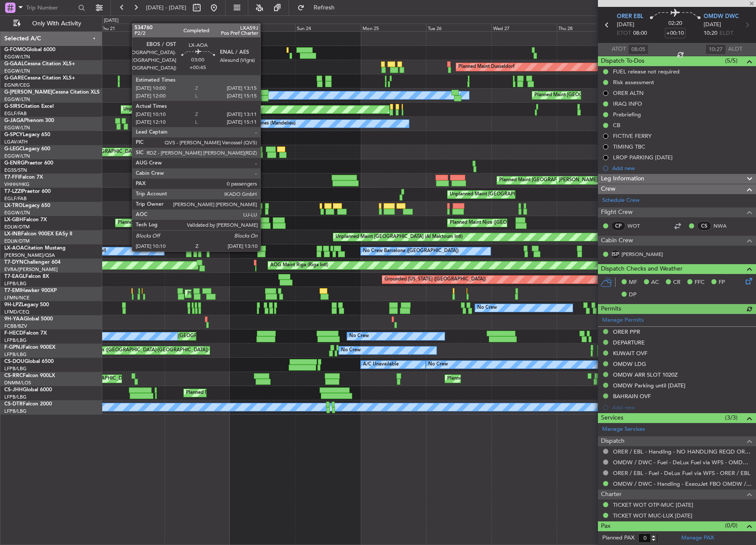 This screenshot has height=545, width=756. What do you see at coordinates (655, 283) in the screenshot?
I see `span: AC` at bounding box center [655, 283].